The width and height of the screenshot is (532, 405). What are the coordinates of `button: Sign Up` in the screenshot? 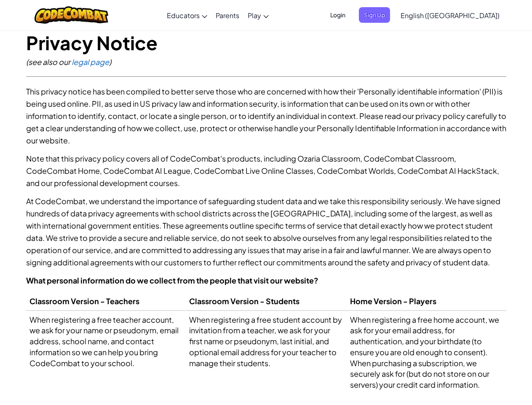 It's located at (375, 15).